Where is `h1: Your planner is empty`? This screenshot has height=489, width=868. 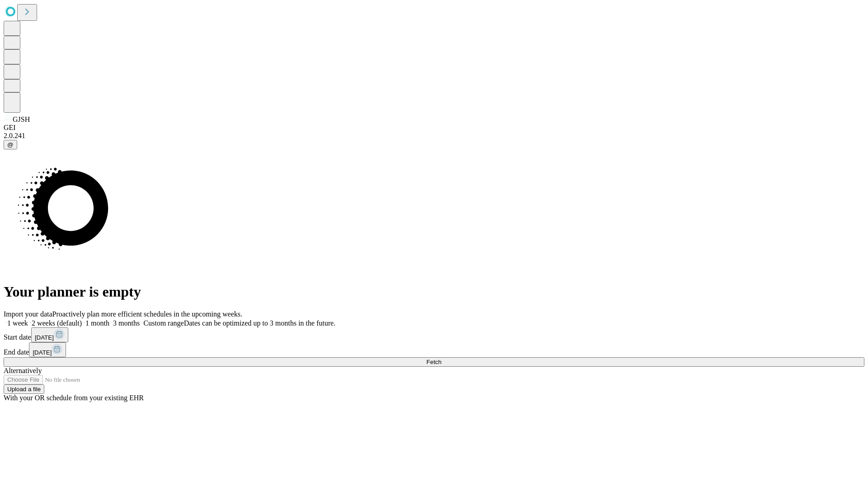
h1: Your planner is empty is located at coordinates (434, 292).